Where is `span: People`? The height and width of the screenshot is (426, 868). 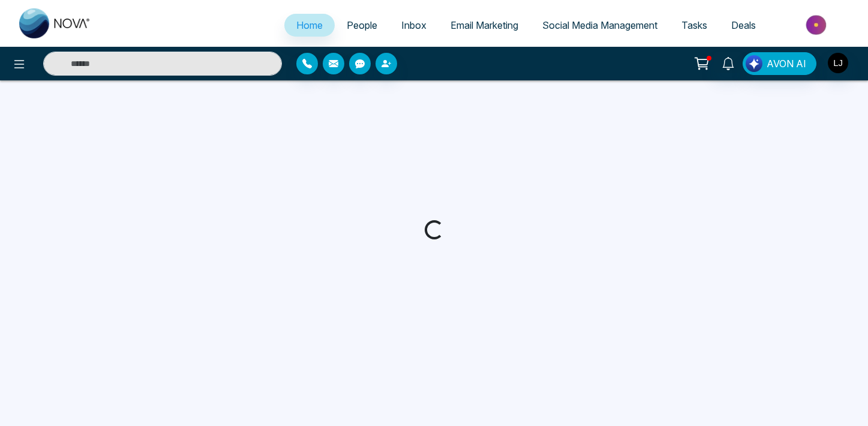
span: People is located at coordinates (361, 25).